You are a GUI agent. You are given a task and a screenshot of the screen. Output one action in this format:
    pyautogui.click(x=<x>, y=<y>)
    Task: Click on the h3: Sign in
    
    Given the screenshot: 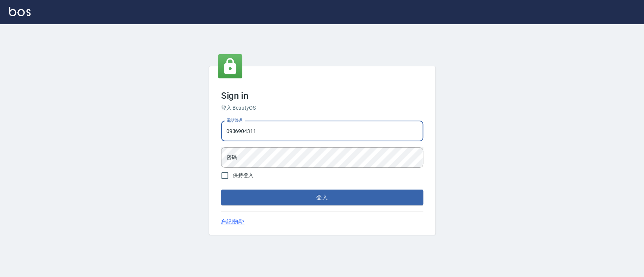 What is the action you would take?
    pyautogui.click(x=322, y=96)
    